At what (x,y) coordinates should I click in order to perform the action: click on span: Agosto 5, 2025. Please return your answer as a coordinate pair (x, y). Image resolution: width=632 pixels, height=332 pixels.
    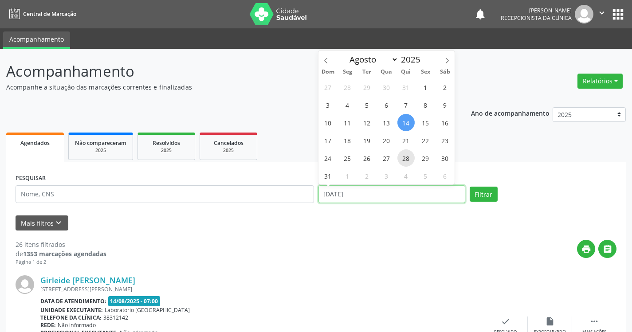
    Looking at the image, I should click on (367, 105).